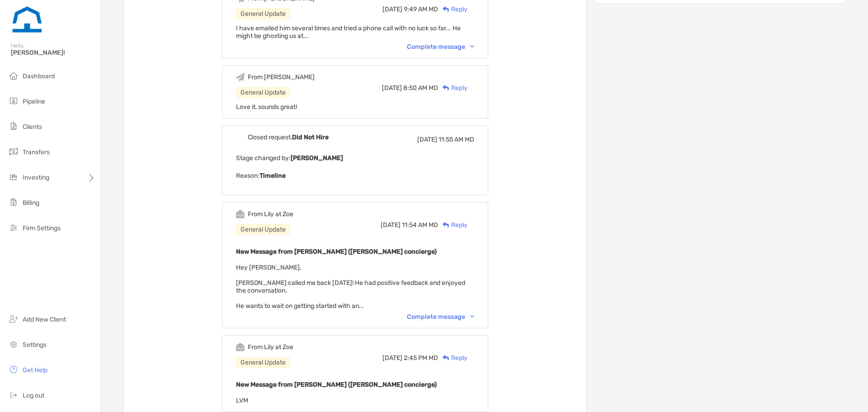 The image size is (868, 412). What do you see at coordinates (348, 32) in the screenshot?
I see `span: I have emailed him several times and tried a phone call with no luck so far... He might be ghosti...` at bounding box center [348, 32].